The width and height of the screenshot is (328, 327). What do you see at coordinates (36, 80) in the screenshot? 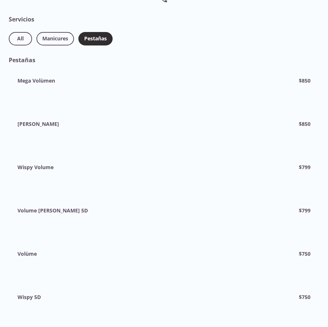
I see `h4: Mega Volùmen` at bounding box center [36, 80].